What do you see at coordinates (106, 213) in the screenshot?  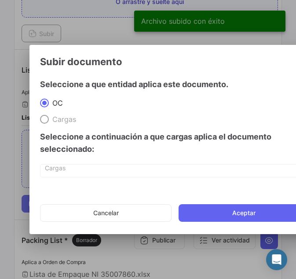 I see `button: Cancelar` at bounding box center [106, 213].